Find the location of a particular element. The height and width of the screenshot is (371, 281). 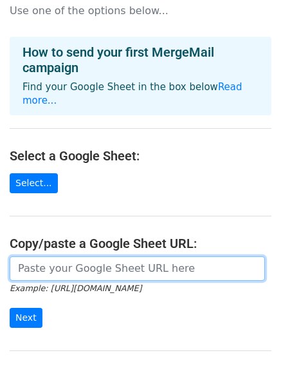

input: Next is located at coordinates (26, 318).